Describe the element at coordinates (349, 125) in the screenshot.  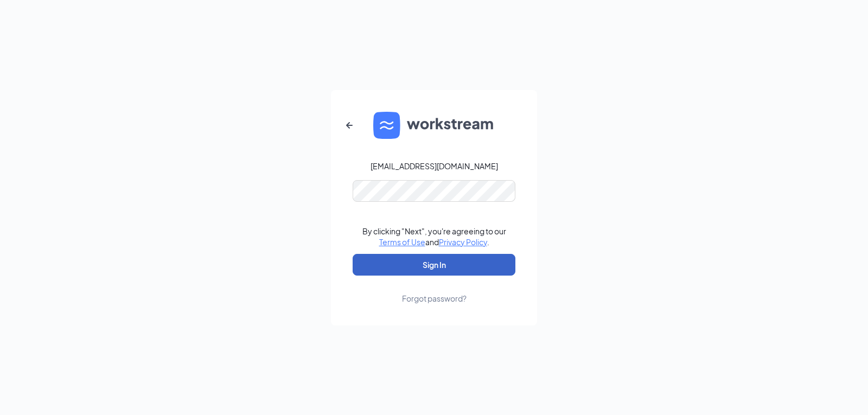
I see `button: ArrowLeftNew` at that location.